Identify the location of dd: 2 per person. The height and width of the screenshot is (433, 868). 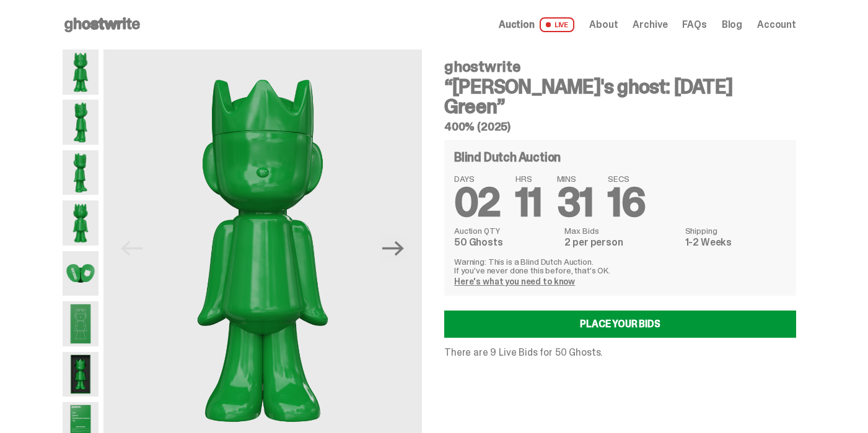
(621, 242).